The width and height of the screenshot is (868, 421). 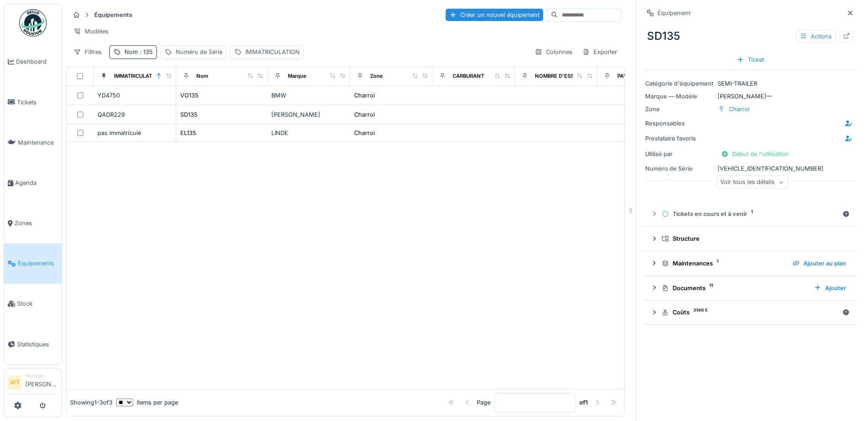 I want to click on a: Maintenance, so click(x=33, y=142).